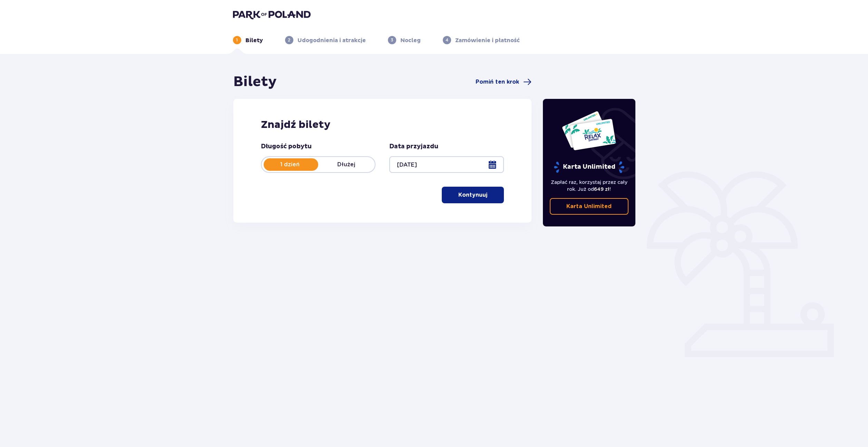 The width and height of the screenshot is (868, 447). What do you see at coordinates (271, 14) in the screenshot?
I see `img: Park of Poland logo` at bounding box center [271, 14].